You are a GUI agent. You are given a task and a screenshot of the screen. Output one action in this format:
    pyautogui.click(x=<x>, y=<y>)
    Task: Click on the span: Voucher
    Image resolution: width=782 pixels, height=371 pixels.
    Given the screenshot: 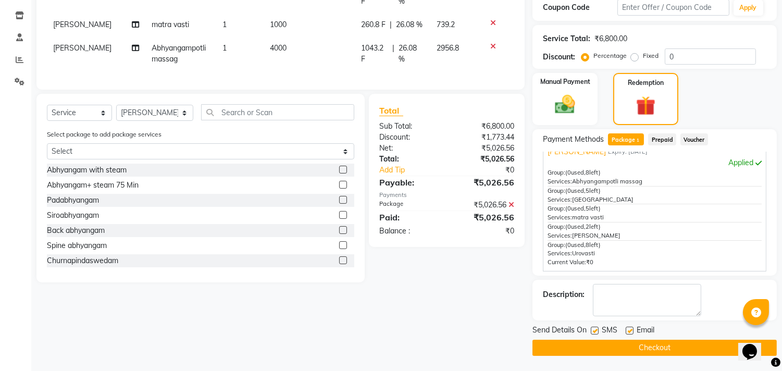 What is the action you would take?
    pyautogui.click(x=694, y=139)
    